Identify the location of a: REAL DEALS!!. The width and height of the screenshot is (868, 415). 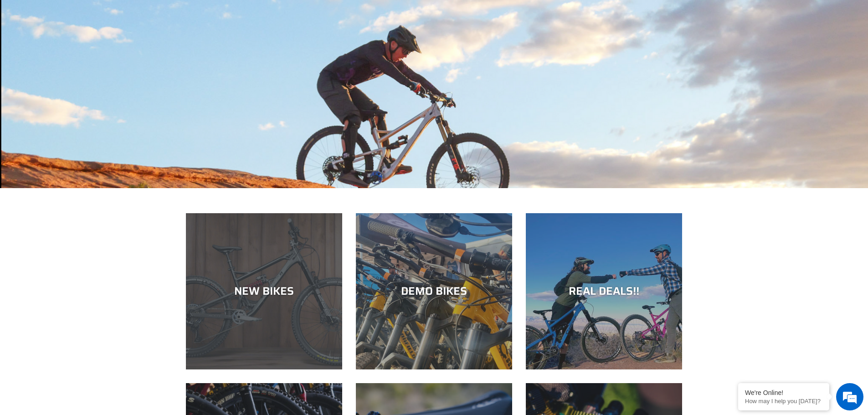
(603, 291).